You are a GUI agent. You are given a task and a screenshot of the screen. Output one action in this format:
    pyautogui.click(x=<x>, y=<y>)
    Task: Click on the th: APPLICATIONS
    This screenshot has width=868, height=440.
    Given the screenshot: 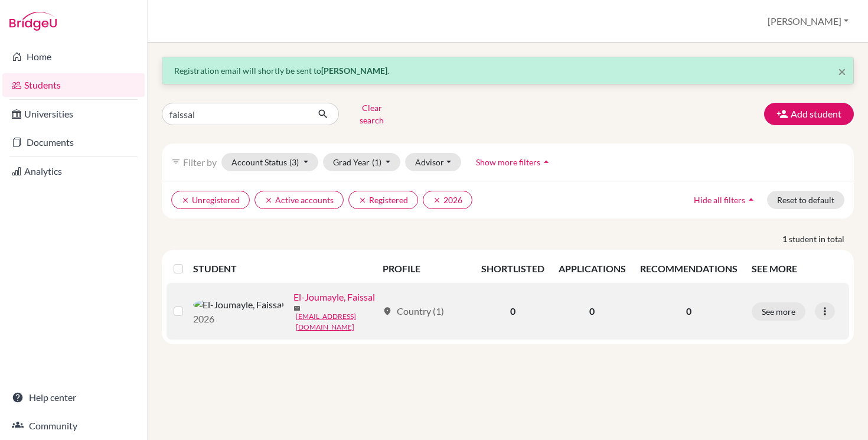 What is the action you would take?
    pyautogui.click(x=592, y=269)
    